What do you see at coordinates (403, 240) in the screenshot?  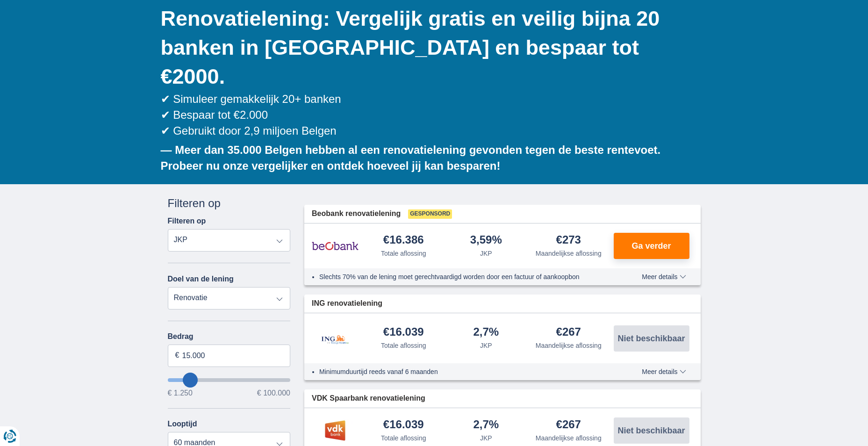 I see `div: €16.386` at bounding box center [403, 240].